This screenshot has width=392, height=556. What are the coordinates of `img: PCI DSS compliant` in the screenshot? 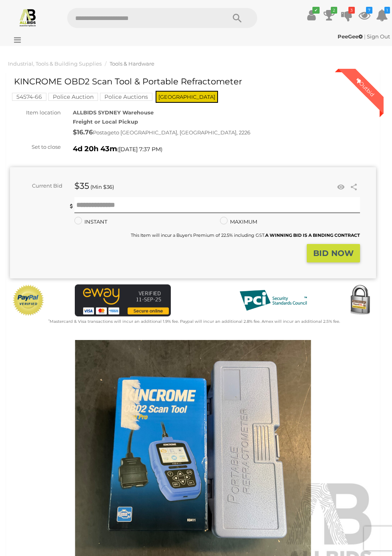 It's located at (273, 300).